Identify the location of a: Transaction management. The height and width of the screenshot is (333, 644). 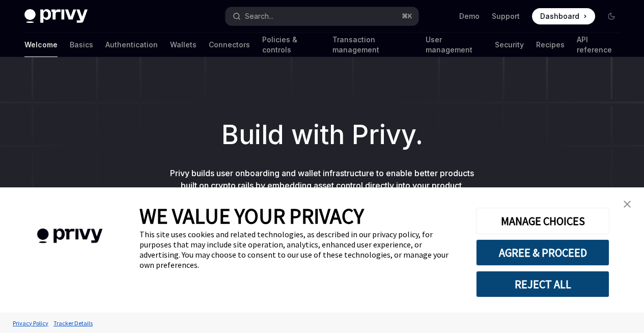
(373, 45).